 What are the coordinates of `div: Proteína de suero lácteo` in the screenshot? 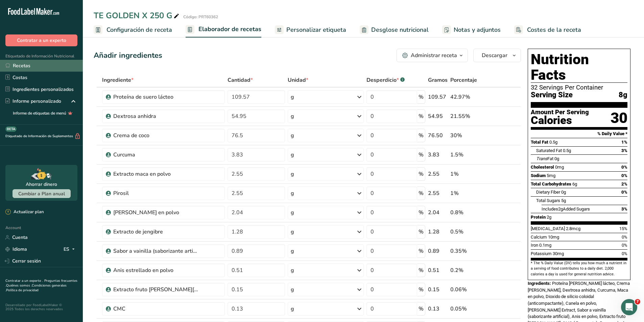 It's located at (156, 97).